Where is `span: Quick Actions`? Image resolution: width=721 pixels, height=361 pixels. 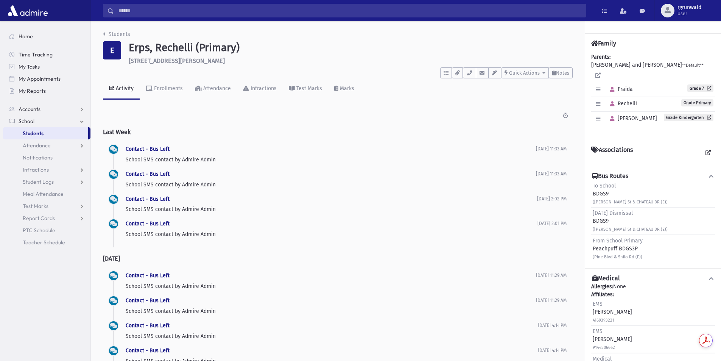
span: Quick Actions is located at coordinates (524, 73).